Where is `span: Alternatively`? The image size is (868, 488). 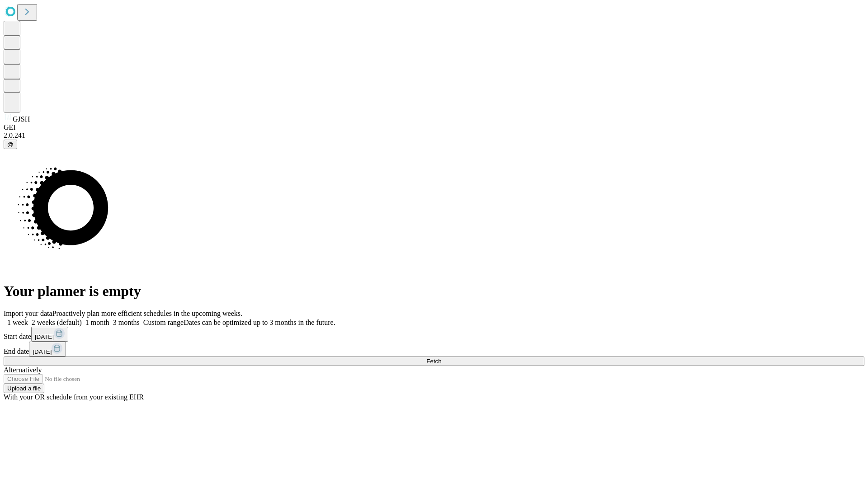 span: Alternatively is located at coordinates (23, 370).